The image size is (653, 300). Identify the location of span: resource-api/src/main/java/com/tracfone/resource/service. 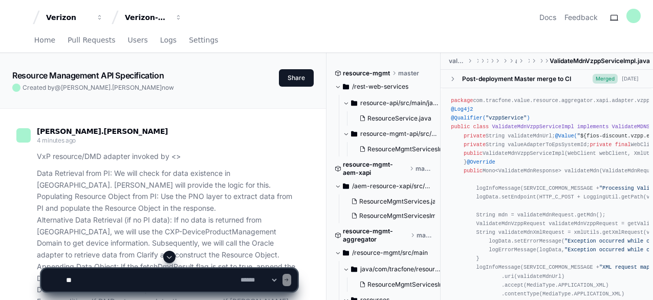
(401, 103).